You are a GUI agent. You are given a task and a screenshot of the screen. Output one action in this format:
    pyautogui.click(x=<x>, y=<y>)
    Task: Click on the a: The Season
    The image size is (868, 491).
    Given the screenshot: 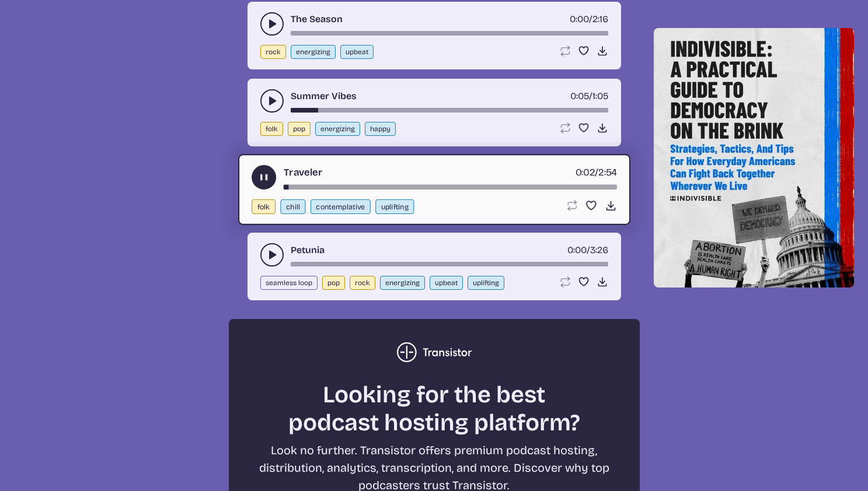 What is the action you would take?
    pyautogui.click(x=317, y=20)
    